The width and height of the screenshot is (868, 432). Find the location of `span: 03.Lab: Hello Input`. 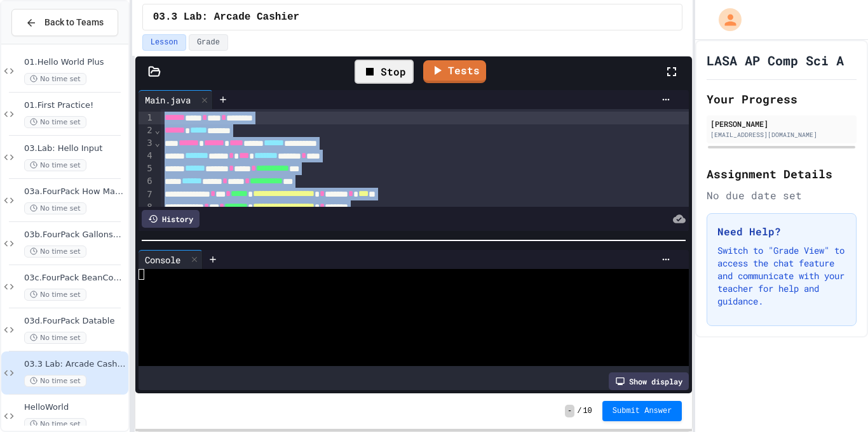

span: 03.Lab: Hello Input is located at coordinates (75, 149).